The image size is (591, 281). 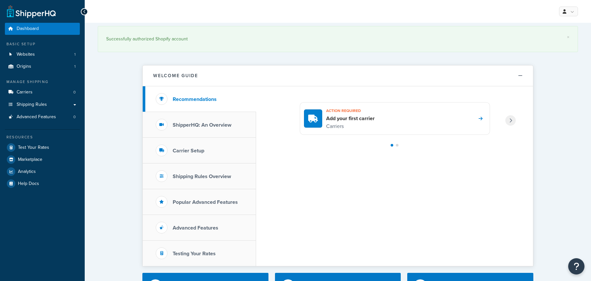 I want to click on span: Help Docs, so click(x=28, y=184).